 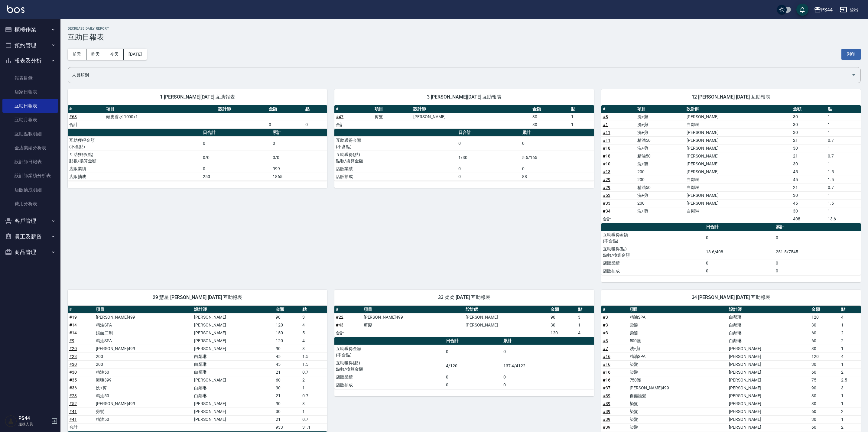 What do you see at coordinates (299, 158) in the screenshot?
I see `td: 0/0` at bounding box center [299, 158].